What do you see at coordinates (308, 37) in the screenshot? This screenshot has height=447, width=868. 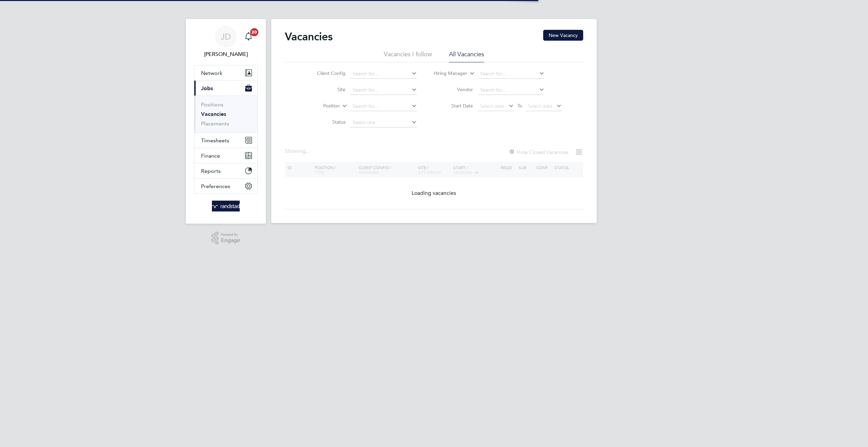 I see `h2: Vacancies` at bounding box center [308, 37].